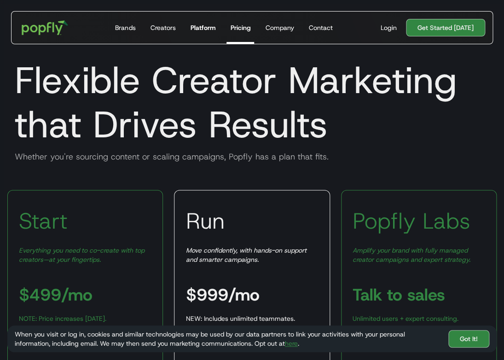 The image size is (504, 360). I want to click on div: Pricing, so click(240, 28).